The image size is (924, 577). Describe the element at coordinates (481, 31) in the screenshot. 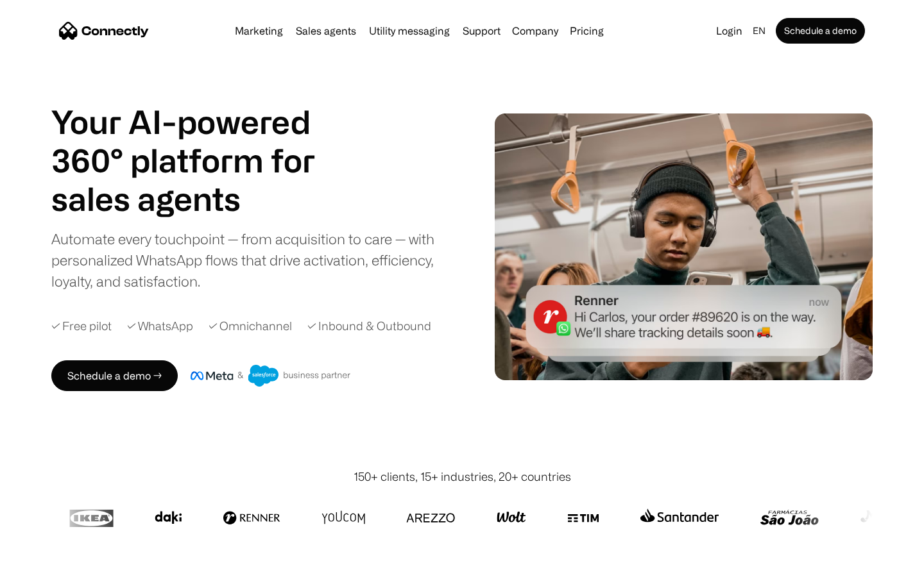

I see `a: Support` at that location.